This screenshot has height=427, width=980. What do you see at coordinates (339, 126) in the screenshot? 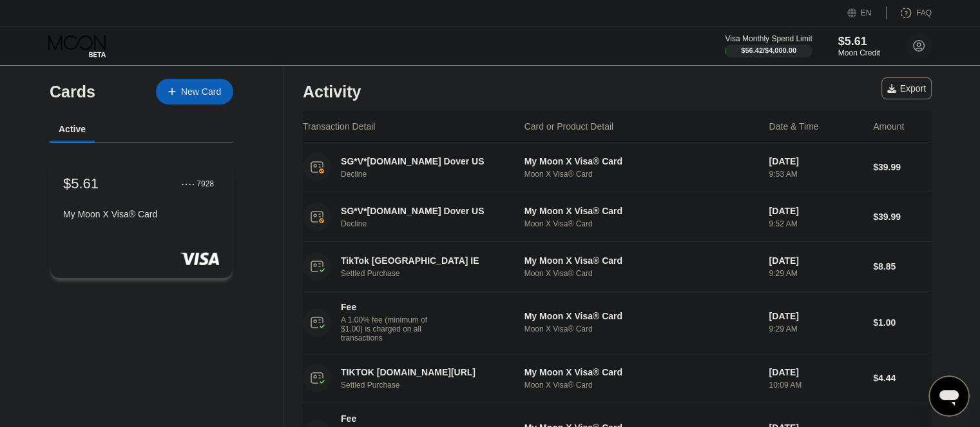
I see `div: Transaction Detail` at bounding box center [339, 126].